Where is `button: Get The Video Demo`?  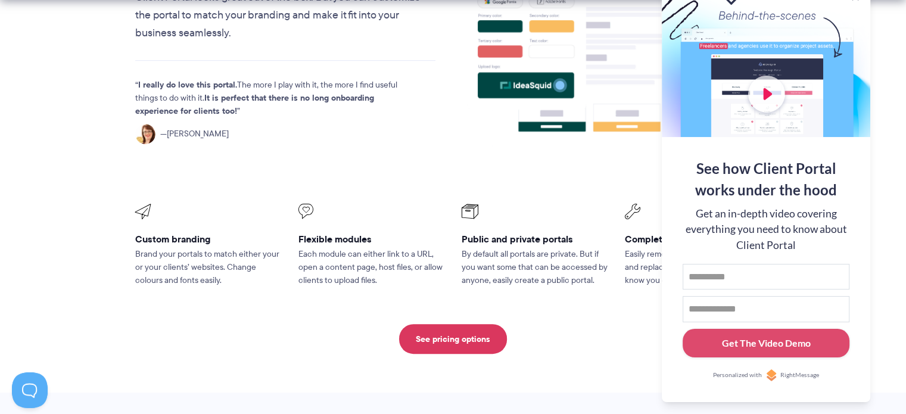
button: Get The Video Demo is located at coordinates (766, 343).